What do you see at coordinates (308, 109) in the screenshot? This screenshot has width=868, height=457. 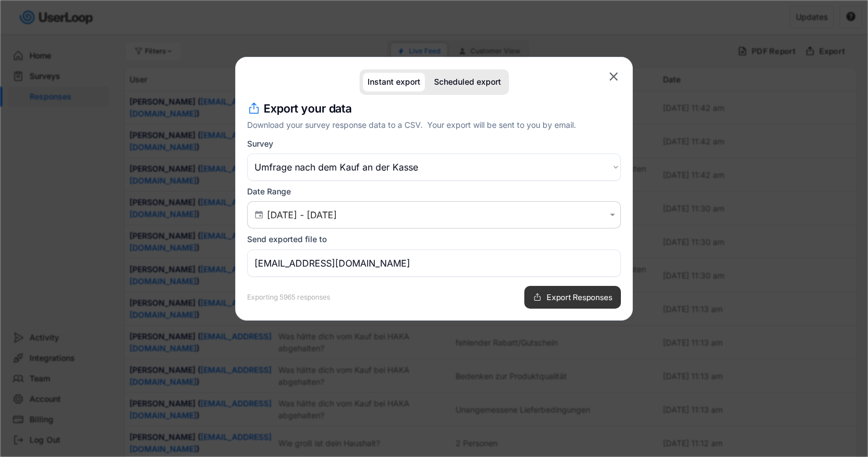 I see `h4: Export your data` at bounding box center [308, 109].